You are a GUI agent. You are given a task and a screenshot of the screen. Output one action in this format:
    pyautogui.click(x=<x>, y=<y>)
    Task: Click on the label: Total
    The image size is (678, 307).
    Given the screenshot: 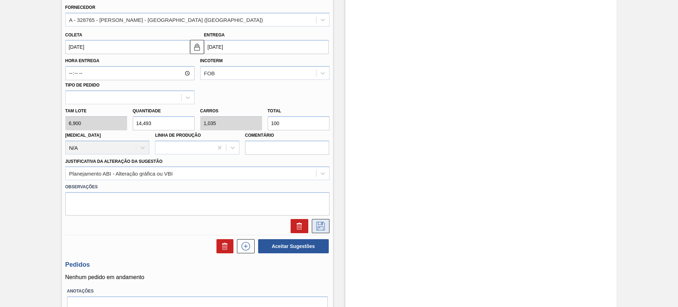 What is the action you would take?
    pyautogui.click(x=274, y=111)
    